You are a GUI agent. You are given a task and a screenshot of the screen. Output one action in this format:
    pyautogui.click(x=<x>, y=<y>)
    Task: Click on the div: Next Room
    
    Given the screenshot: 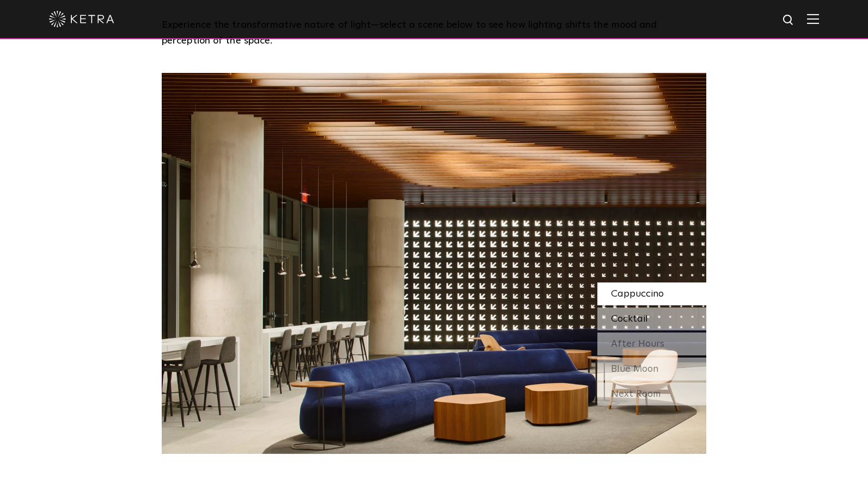 What is the action you would take?
    pyautogui.click(x=652, y=394)
    